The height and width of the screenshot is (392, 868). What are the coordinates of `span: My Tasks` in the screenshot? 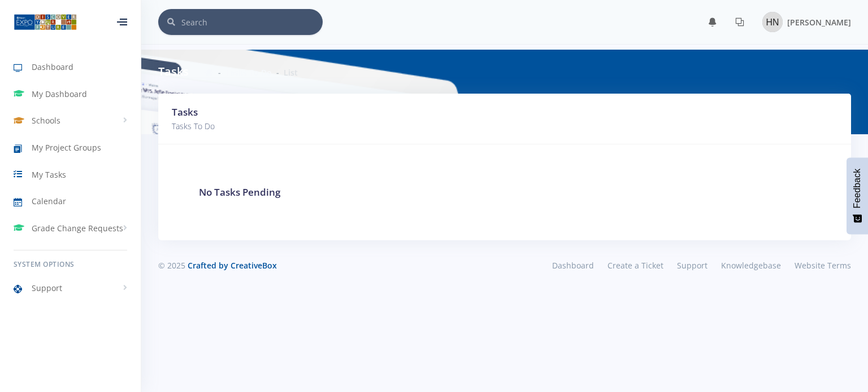 It's located at (48, 174).